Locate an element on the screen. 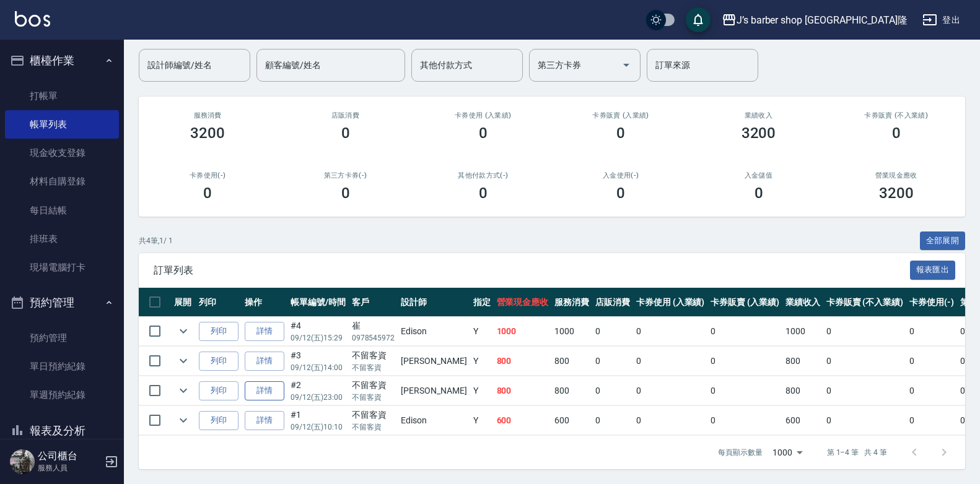 This screenshot has width=980, height=484. button: 全部展開 is located at coordinates (943, 241).